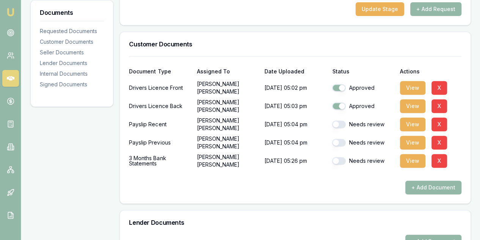 The image size is (480, 240). Describe the element at coordinates (160, 106) in the screenshot. I see `div: Drivers Licence Back` at that location.